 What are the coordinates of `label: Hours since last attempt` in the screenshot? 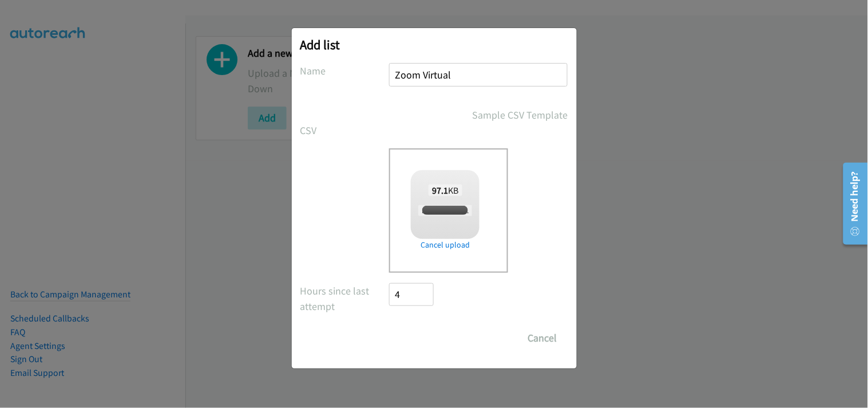 It's located at (345, 298).